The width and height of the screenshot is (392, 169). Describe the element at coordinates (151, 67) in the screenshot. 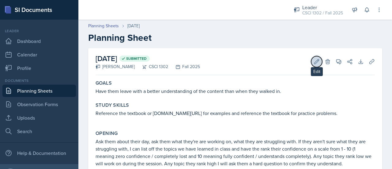

I see `div: CSCI 1302` at that location.